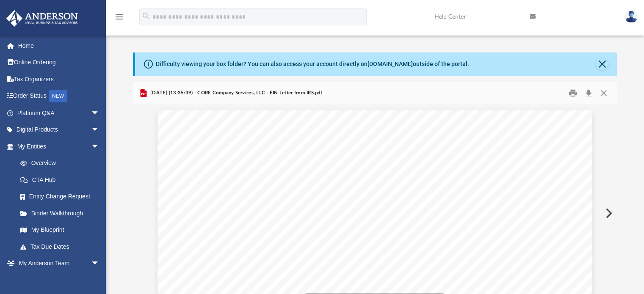  What do you see at coordinates (312, 64) in the screenshot?
I see `div: Difficulty viewing your box folder? You can also access your account directly on outside of the p...` at bounding box center [312, 64].